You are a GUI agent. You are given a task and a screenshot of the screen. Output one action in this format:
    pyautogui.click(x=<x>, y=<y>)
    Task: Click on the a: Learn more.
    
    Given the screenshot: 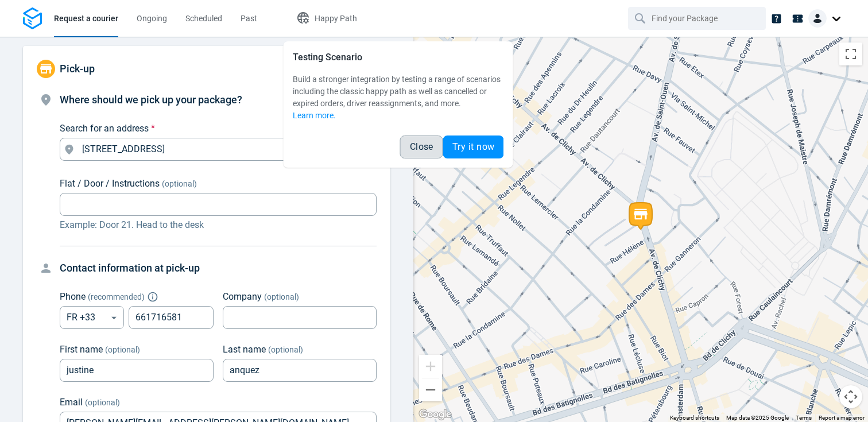 What is the action you would take?
    pyautogui.click(x=314, y=115)
    